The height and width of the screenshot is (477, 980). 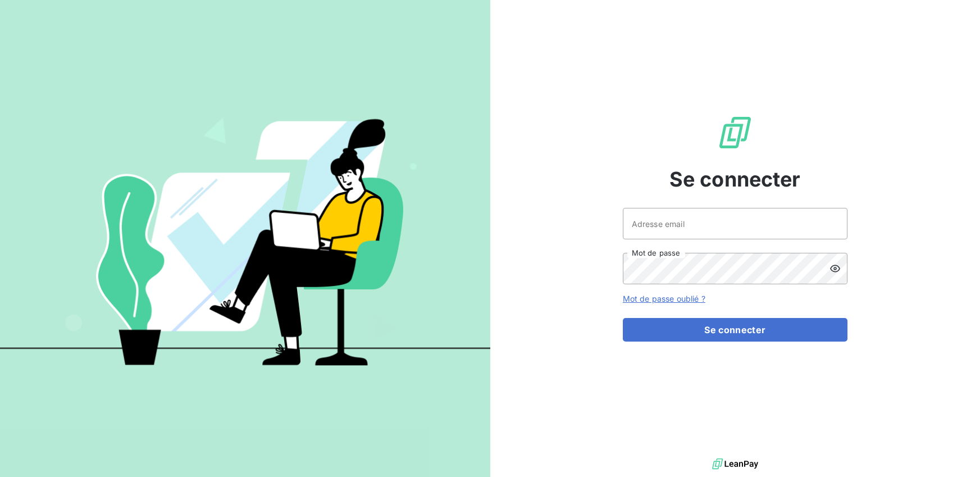 I want to click on button: Se connecter, so click(x=736, y=330).